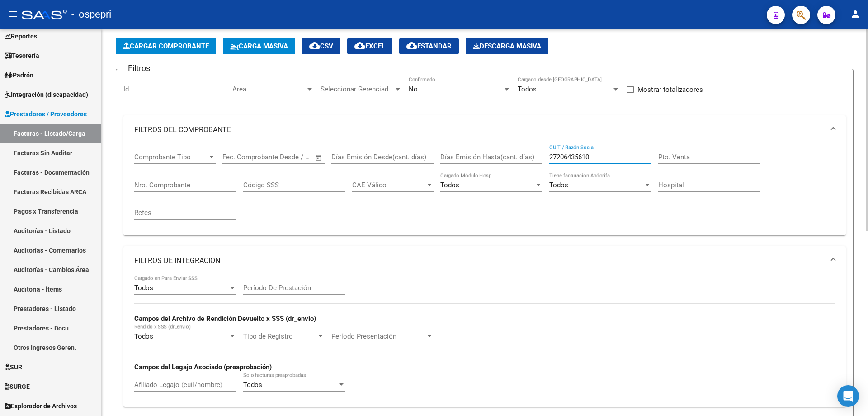 The width and height of the screenshot is (868, 416). I want to click on strong: Campos del Archivo de Rendición Devuelto x SSS (dr_envio), so click(225, 319).